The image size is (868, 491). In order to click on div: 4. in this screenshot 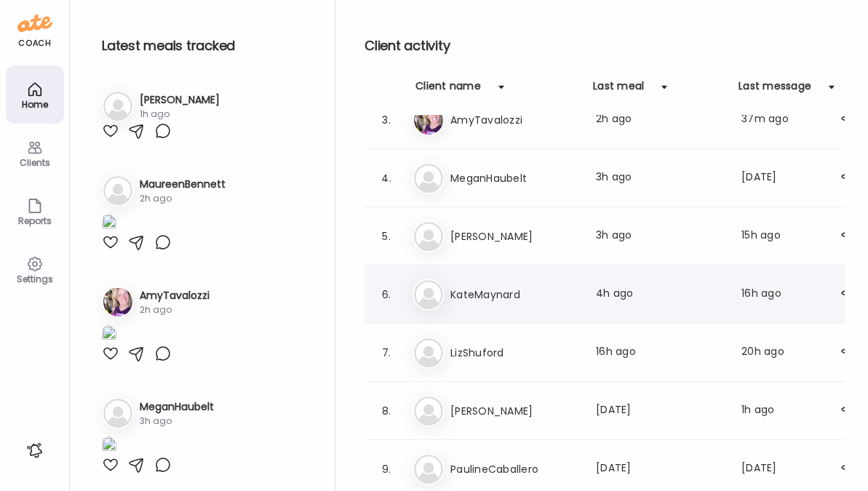, I will do `click(386, 178)`.